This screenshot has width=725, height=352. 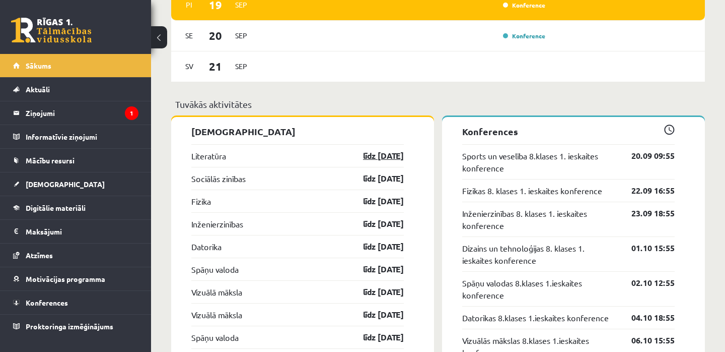 What do you see at coordinates (207, 246) in the screenshot?
I see `a: Datorika` at bounding box center [207, 246].